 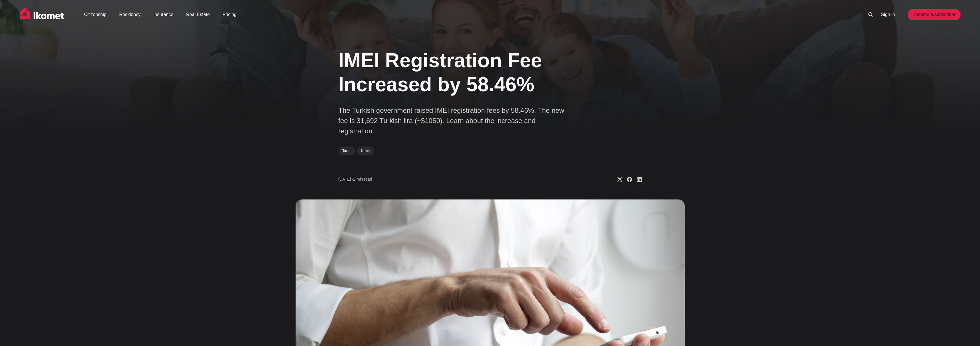 What do you see at coordinates (461, 72) in the screenshot?
I see `h1: IMEI Registration Fee Increased by 58.46%` at bounding box center [461, 72].